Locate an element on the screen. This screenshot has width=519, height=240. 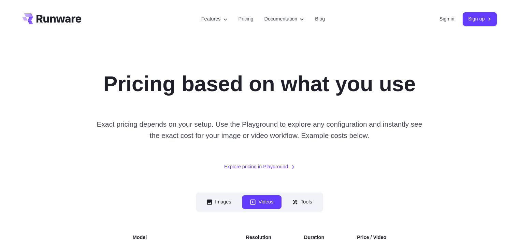
button: Tools is located at coordinates (303, 202).